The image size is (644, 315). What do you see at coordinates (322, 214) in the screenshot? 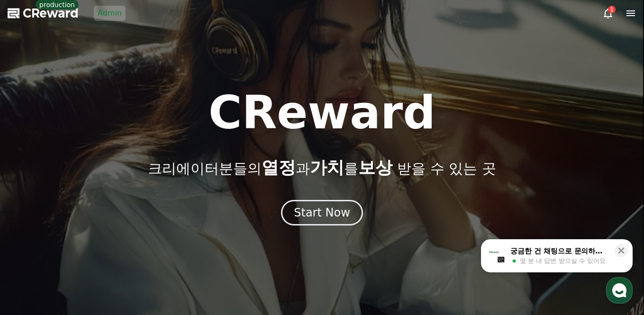
I see `a: Start Now` at bounding box center [322, 214].